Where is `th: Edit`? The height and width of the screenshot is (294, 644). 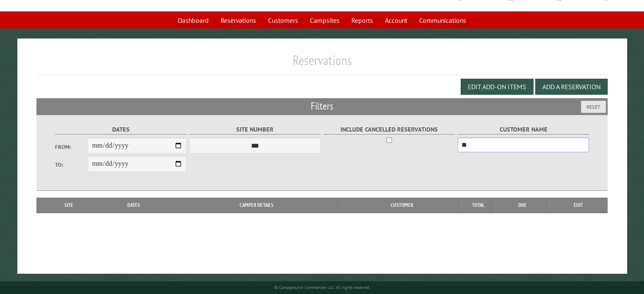 th: Edit is located at coordinates (578, 206).